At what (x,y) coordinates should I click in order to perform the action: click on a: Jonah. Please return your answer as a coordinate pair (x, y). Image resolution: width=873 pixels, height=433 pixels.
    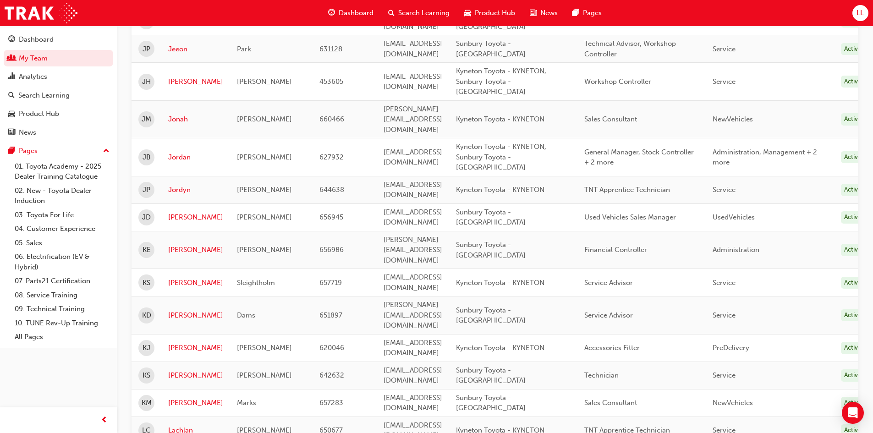
    Looking at the image, I should click on (196, 119).